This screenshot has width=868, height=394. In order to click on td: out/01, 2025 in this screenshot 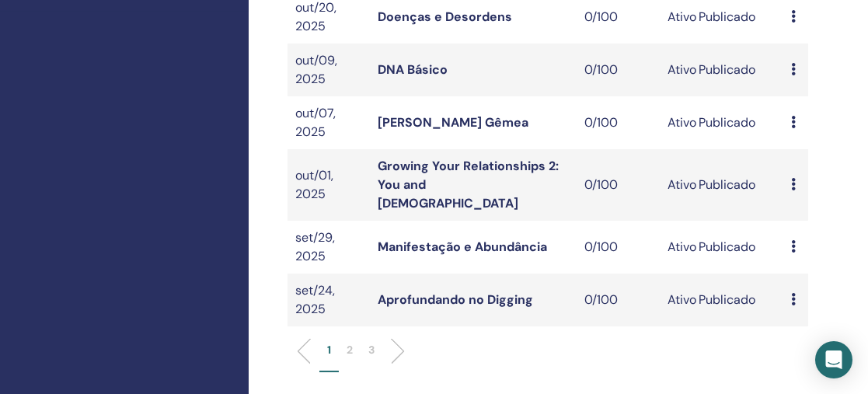, I will do `click(329, 185)`.